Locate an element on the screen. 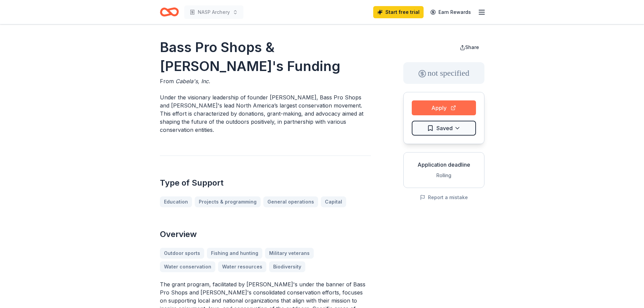 This screenshot has width=644, height=308. a: Education is located at coordinates (176, 202).